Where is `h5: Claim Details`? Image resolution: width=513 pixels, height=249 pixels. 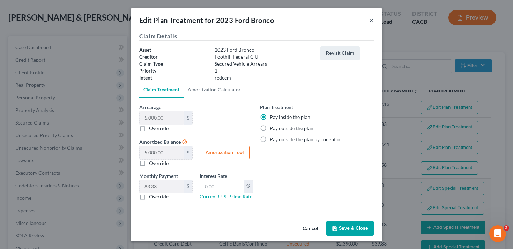 h5: Claim Details is located at coordinates (256, 36).